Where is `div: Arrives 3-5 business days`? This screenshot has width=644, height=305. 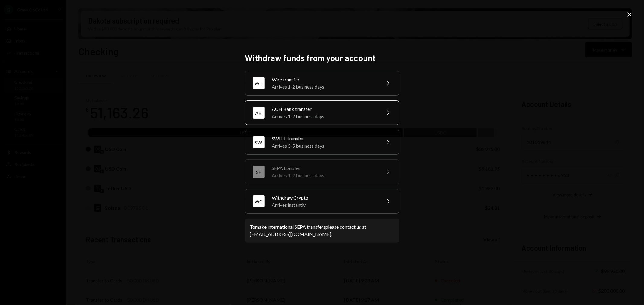 div: Arrives 3-5 business days is located at coordinates (324, 146).